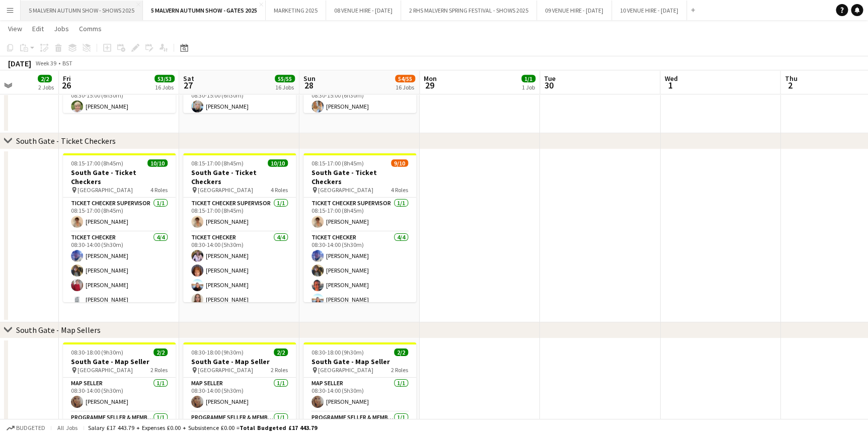 This screenshot has width=868, height=436. What do you see at coordinates (296, 10) in the screenshot?
I see `button: MARKETING 2025` at bounding box center [296, 10].